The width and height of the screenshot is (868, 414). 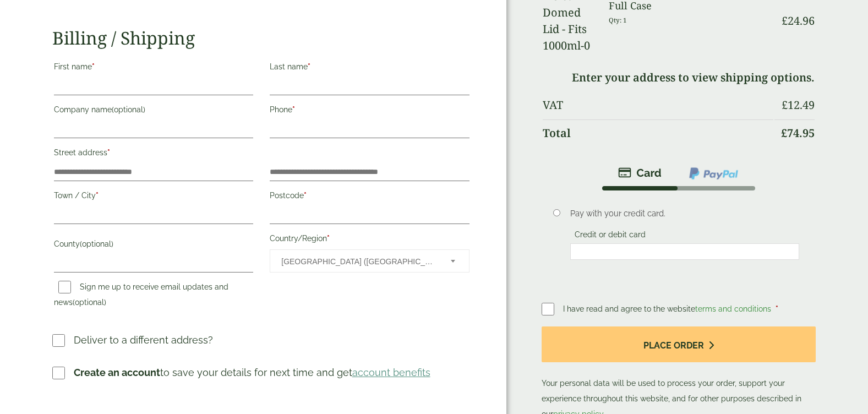 What do you see at coordinates (117, 372) in the screenshot?
I see `strong: Create an account` at bounding box center [117, 372].